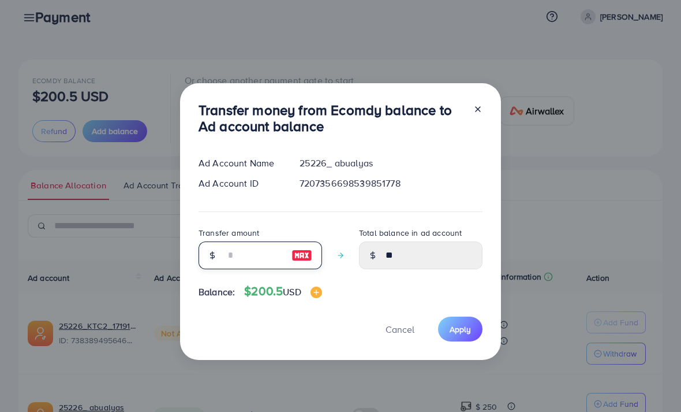 The height and width of the screenshot is (412, 681). I want to click on div: Ad Account ID, so click(240, 183).